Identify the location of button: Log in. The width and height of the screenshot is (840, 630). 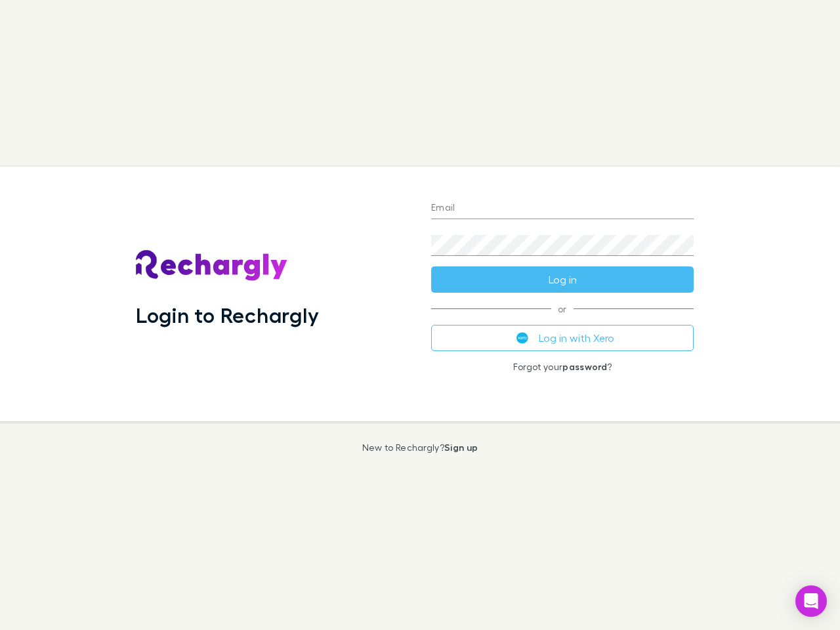
(563, 279).